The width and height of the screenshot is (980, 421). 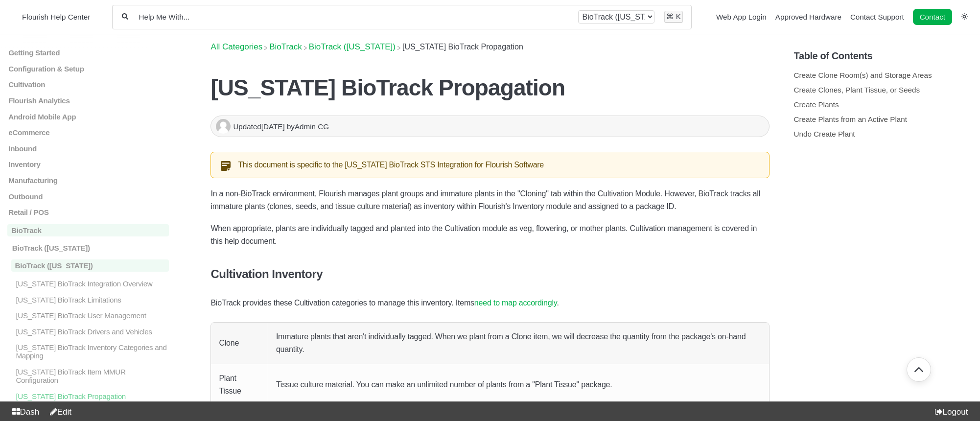 What do you see at coordinates (308, 126) in the screenshot?
I see `span: by` at bounding box center [308, 126].